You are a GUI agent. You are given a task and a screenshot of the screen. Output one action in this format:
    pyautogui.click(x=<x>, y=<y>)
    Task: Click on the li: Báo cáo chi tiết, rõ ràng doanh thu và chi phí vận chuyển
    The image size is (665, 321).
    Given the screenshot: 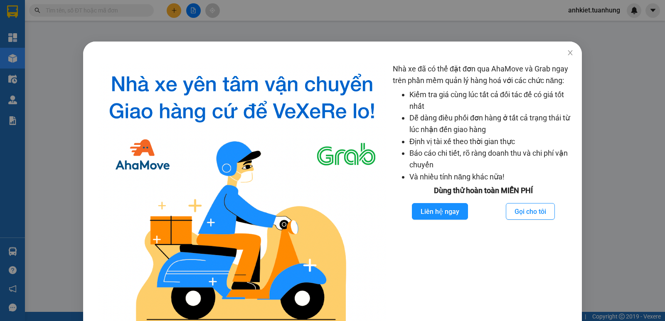 What is the action you would take?
    pyautogui.click(x=492, y=159)
    